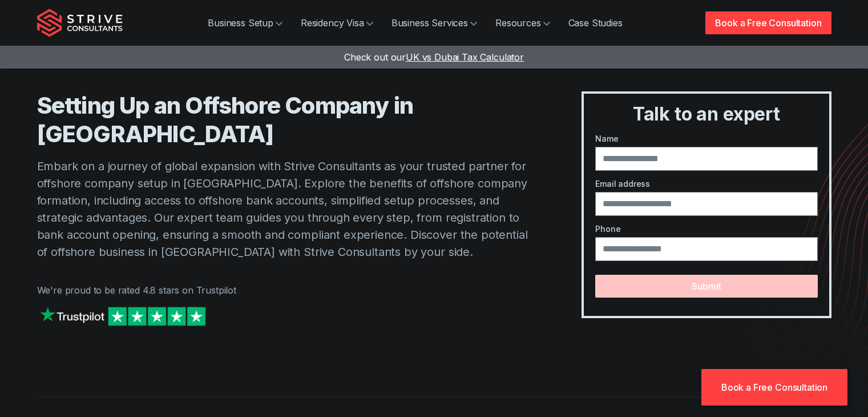 The image size is (868, 417). Describe the element at coordinates (434, 23) in the screenshot. I see `a: Business Services` at that location.